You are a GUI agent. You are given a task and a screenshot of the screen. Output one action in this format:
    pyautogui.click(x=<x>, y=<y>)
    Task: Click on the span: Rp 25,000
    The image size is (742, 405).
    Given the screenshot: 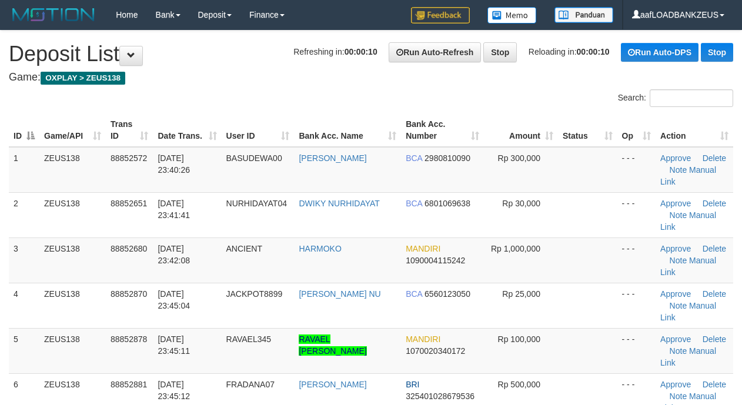 What is the action you would take?
    pyautogui.click(x=521, y=294)
    